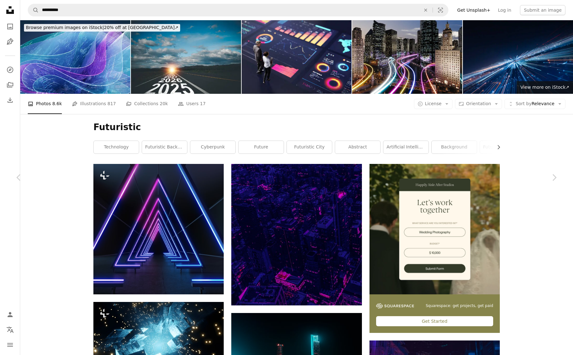 Image resolution: width=573 pixels, height=355 pixels. What do you see at coordinates (554, 177) in the screenshot?
I see `a: Next` at bounding box center [554, 177].